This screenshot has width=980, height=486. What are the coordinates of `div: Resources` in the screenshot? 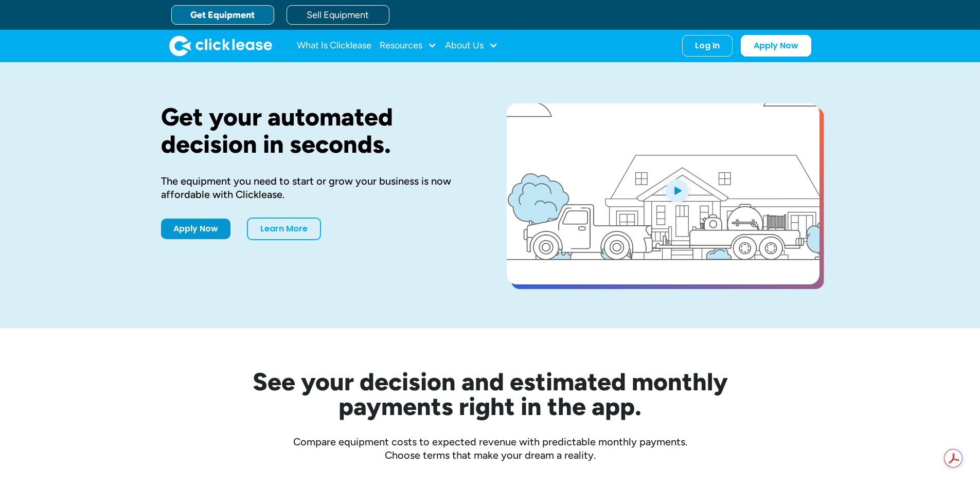 It's located at (408, 46).